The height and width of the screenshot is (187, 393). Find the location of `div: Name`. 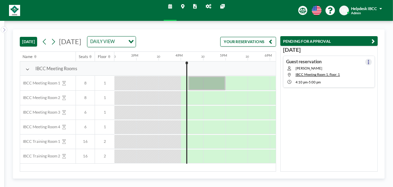

div: Name is located at coordinates (28, 57).